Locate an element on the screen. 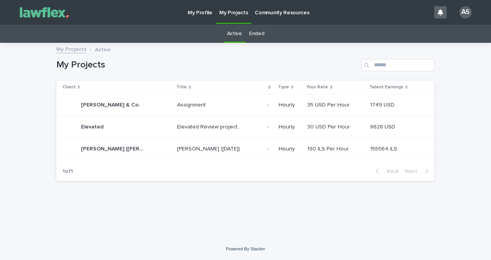 The height and width of the screenshot is (260, 491). button: Next is located at coordinates (418, 171).